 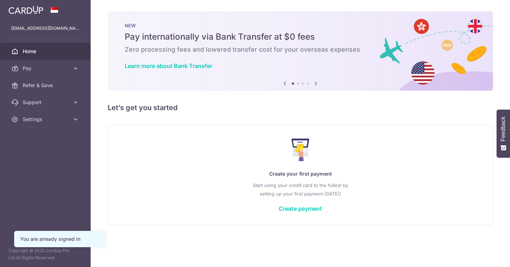 What do you see at coordinates (503, 129) in the screenshot?
I see `span: Feedback` at bounding box center [503, 129].